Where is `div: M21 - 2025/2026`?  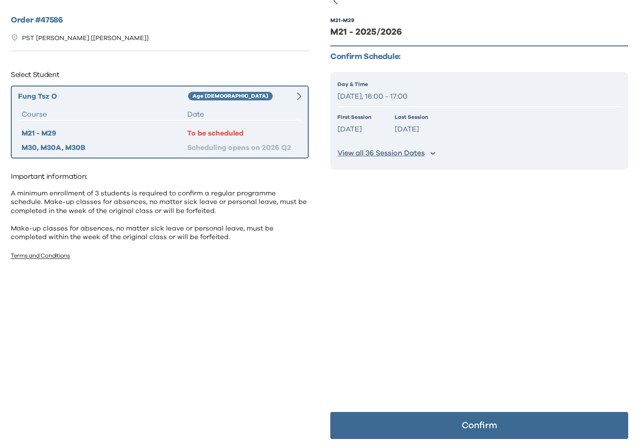 div: M21 - 2025/2026 is located at coordinates (479, 32).